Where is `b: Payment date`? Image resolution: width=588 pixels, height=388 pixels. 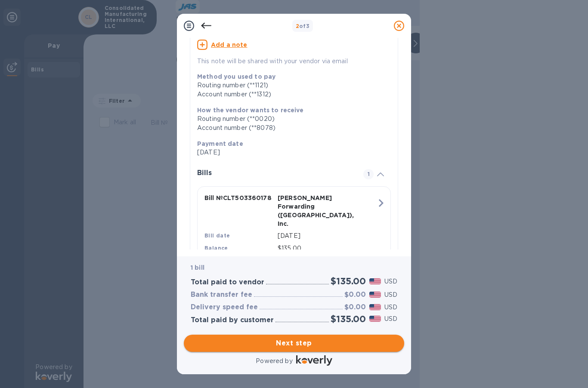
b: Payment date is located at coordinates (220, 144).